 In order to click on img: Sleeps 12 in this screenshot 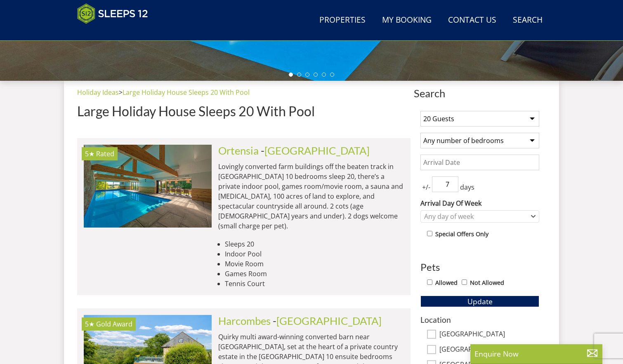, I will do `click(113, 14)`.